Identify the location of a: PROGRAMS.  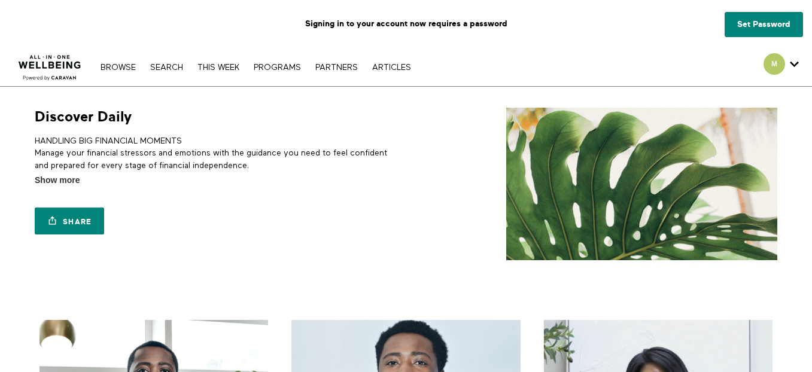
(277, 68).